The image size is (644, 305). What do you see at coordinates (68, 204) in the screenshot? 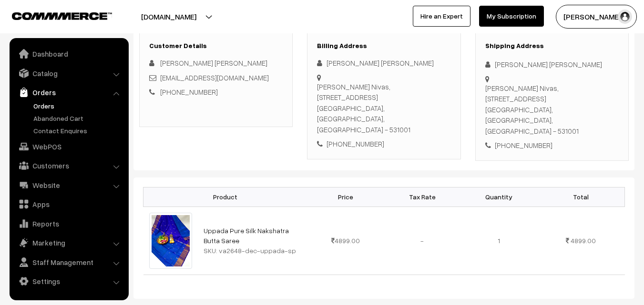
I see `a: Apps` at bounding box center [68, 204].